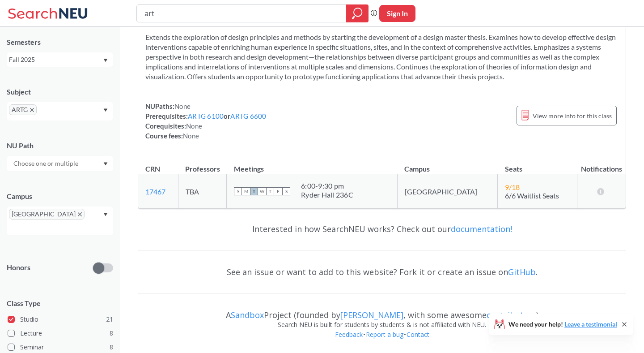  Describe the element at coordinates (572, 115) in the screenshot. I see `span: View more info for this class` at that location.